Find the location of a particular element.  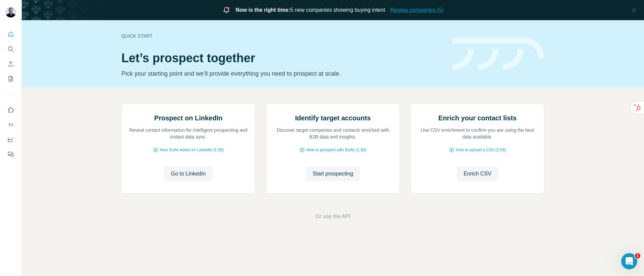

button: My lists is located at coordinates (10, 79).